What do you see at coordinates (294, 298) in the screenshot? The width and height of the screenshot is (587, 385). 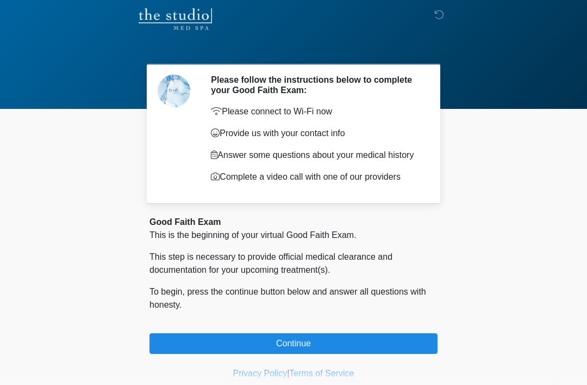 I see `p: To begin, press the continue button below and answer all questions with honesty.` at bounding box center [294, 298].